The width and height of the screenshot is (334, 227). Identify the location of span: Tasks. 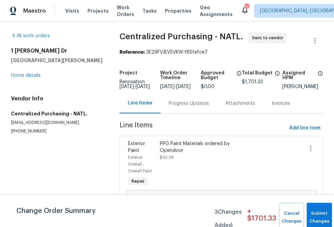
(150, 11).